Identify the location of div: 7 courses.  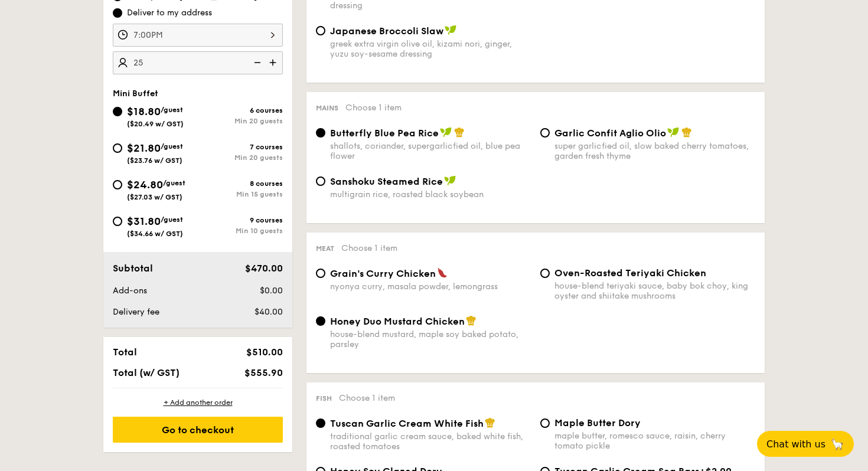
(240, 147).